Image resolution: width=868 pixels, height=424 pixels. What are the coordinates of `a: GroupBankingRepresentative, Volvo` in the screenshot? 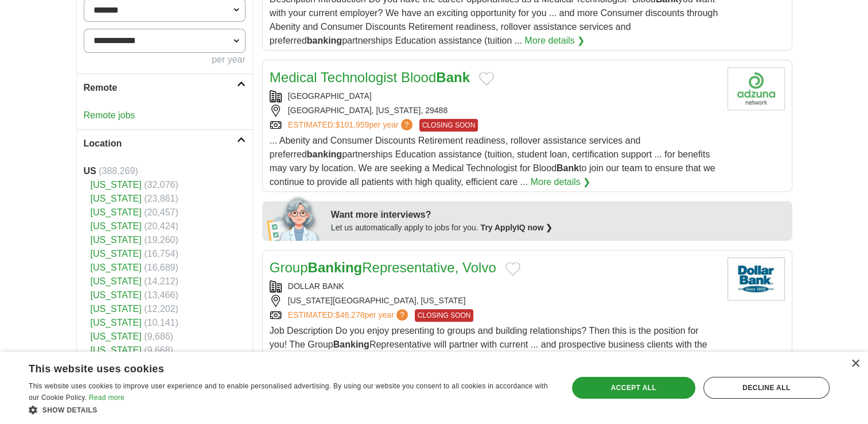 It's located at (383, 267).